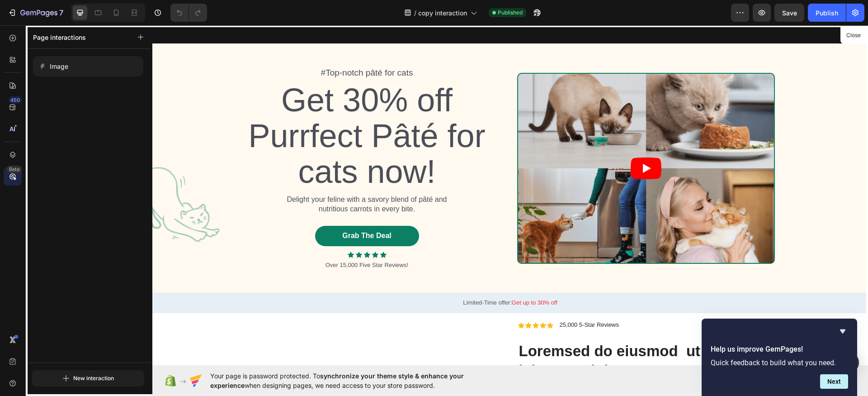 The height and width of the screenshot is (396, 868). I want to click on button: Publish, so click(827, 13).